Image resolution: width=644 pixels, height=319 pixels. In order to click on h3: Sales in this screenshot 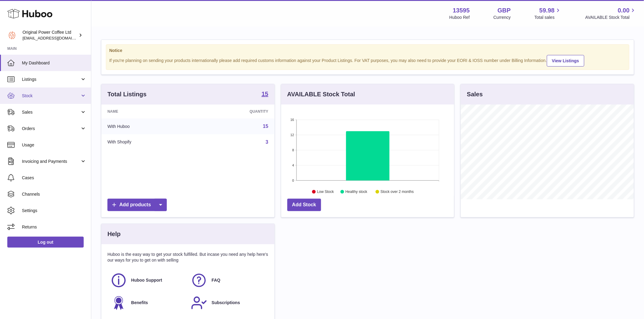, I will do `click(475, 94)`.